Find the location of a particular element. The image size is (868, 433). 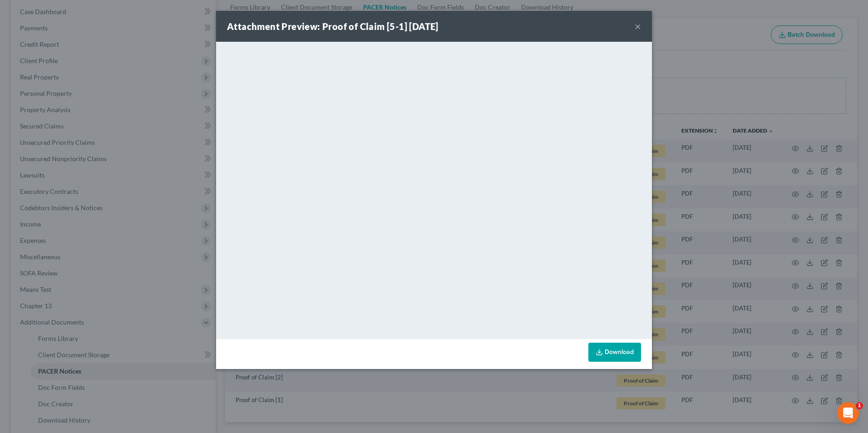

span: 1 is located at coordinates (859, 406).